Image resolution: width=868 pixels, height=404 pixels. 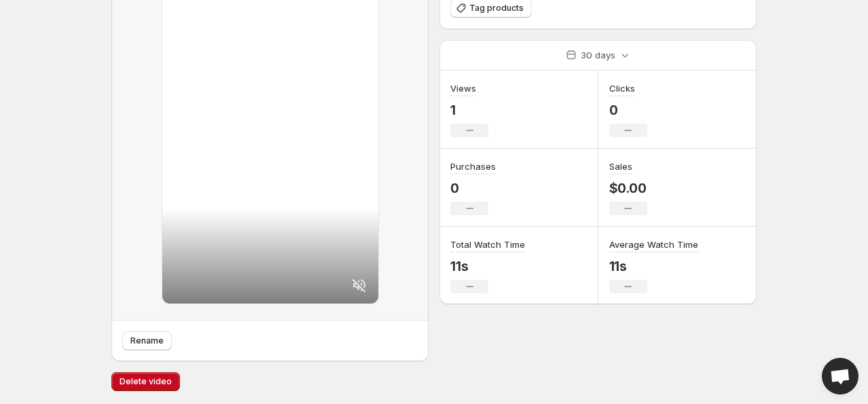 I want to click on h3: Views, so click(x=463, y=88).